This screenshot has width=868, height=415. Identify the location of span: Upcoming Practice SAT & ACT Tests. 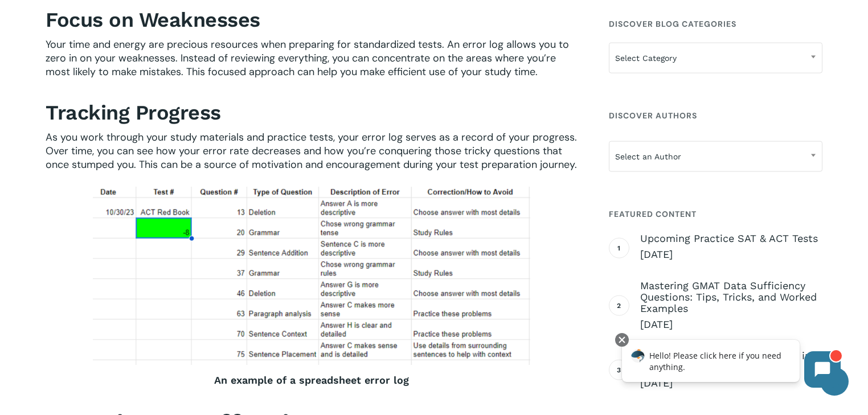
(731, 238).